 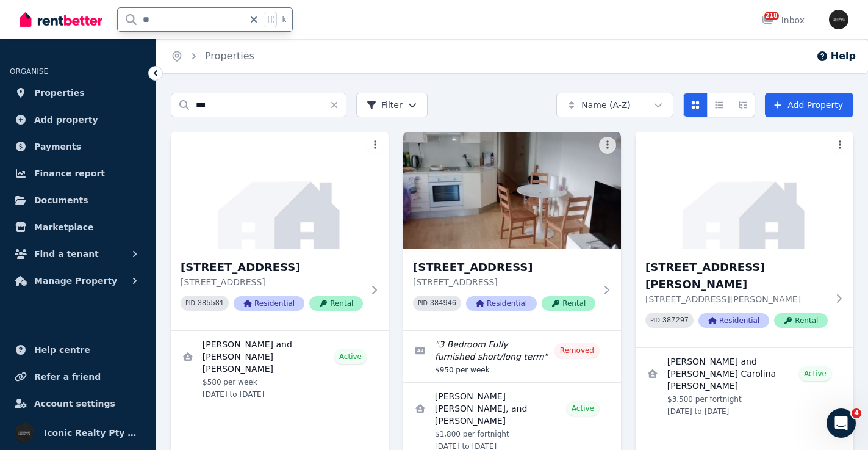 What do you see at coordinates (772, 16) in the screenshot?
I see `span: 218` at bounding box center [772, 16].